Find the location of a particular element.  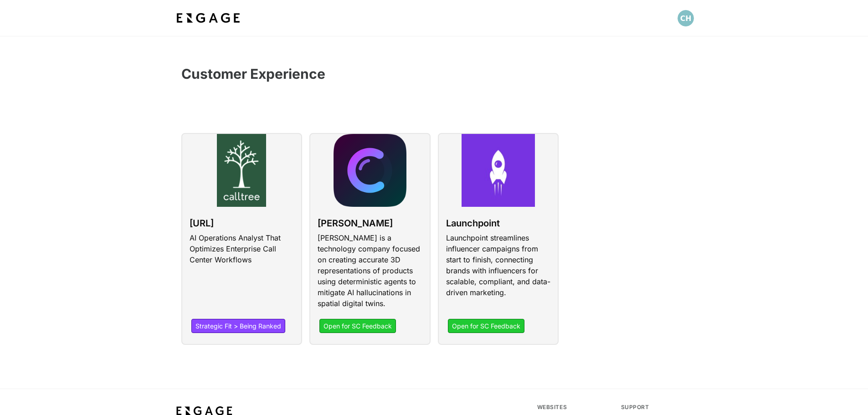

img: bdf1fb74-1727-4ba0-a5bd-bc74ae9fc70b.jpeg is located at coordinates (208, 18).